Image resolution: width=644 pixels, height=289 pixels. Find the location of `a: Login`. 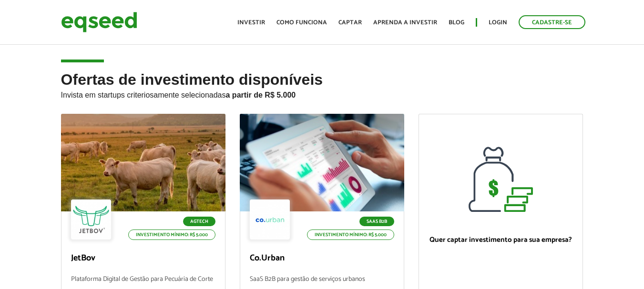

a: Login is located at coordinates (497, 22).